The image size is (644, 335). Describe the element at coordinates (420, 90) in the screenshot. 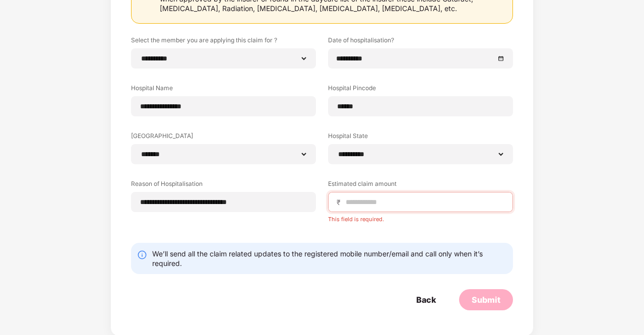

I see `label: Hospital Pincode` at that location.